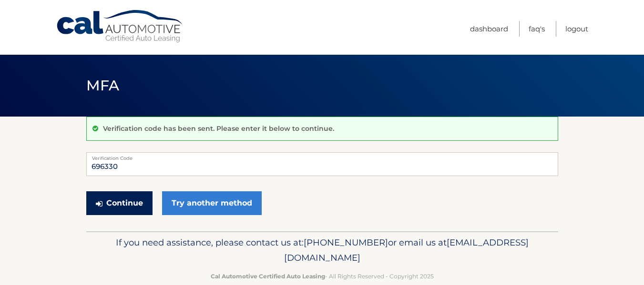  What do you see at coordinates (103, 85) in the screenshot?
I see `span: MFA` at bounding box center [103, 85].